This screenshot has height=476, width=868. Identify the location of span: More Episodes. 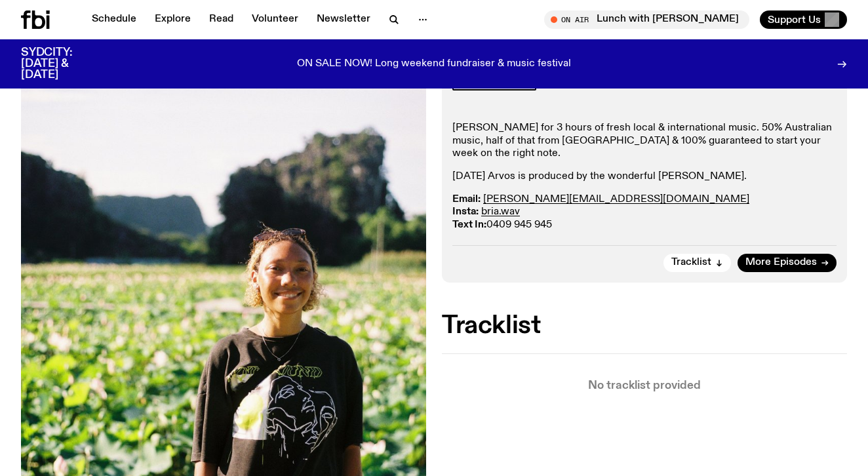
(781, 262).